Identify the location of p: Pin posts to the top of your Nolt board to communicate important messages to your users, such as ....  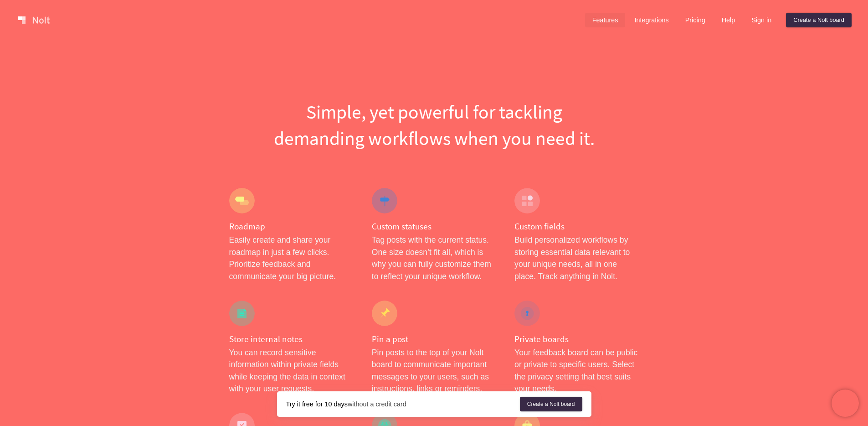
(434, 370).